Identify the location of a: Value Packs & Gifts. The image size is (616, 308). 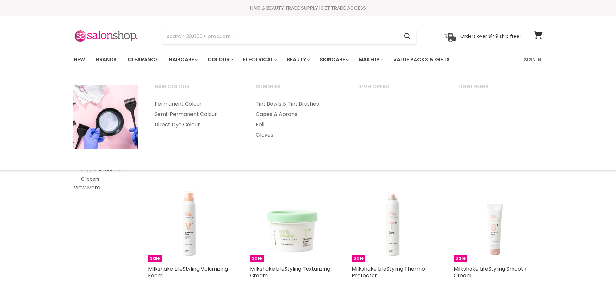
(421, 60).